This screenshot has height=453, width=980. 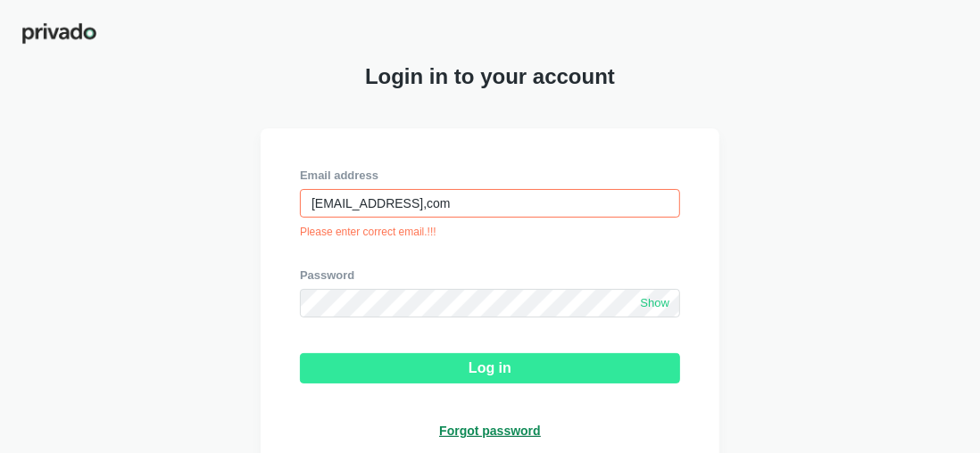 What do you see at coordinates (490, 369) in the screenshot?
I see `button: Log in` at bounding box center [490, 369].